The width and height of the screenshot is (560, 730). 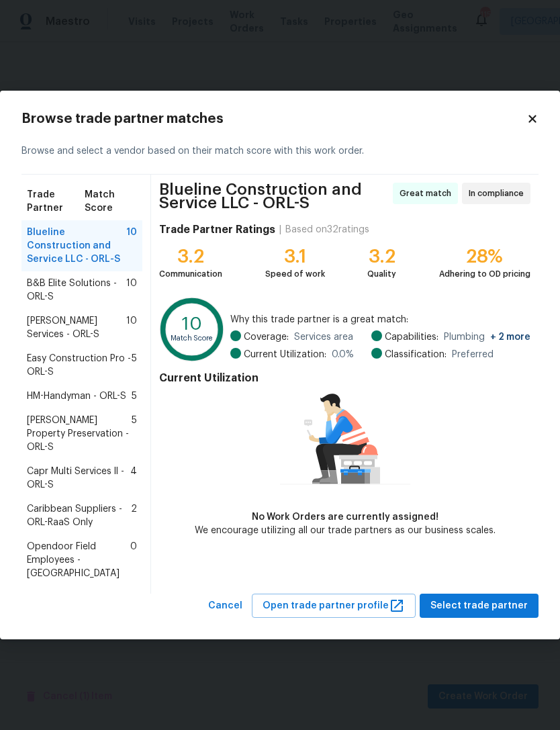 What do you see at coordinates (380, 320) in the screenshot?
I see `span: Why this trade partner is a great match:` at bounding box center [380, 320].